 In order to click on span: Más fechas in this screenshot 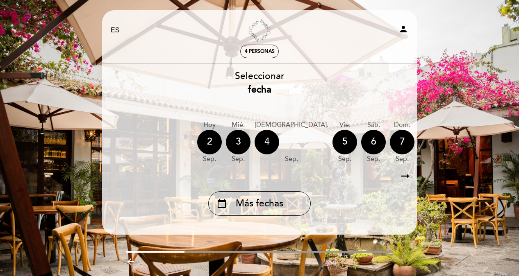, I will do `click(259, 204)`.